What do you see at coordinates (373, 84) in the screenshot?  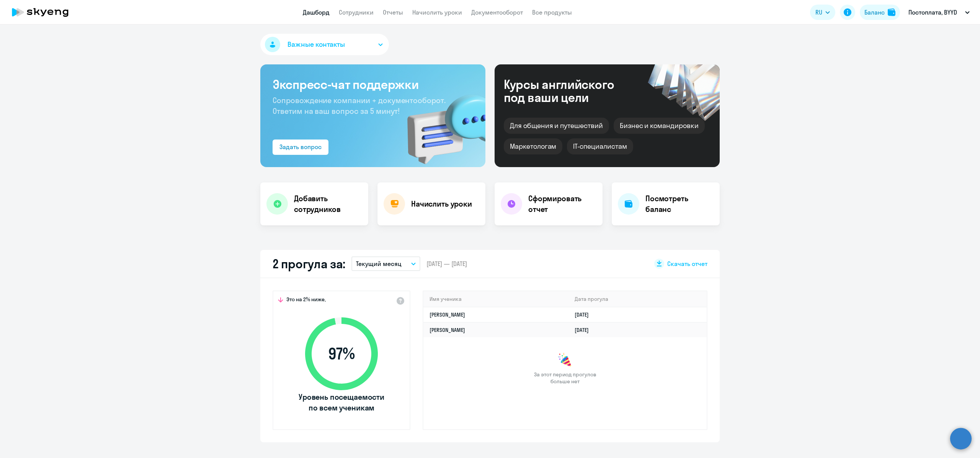 I see `h3: Экспресс-чат поддержки` at bounding box center [373, 84].